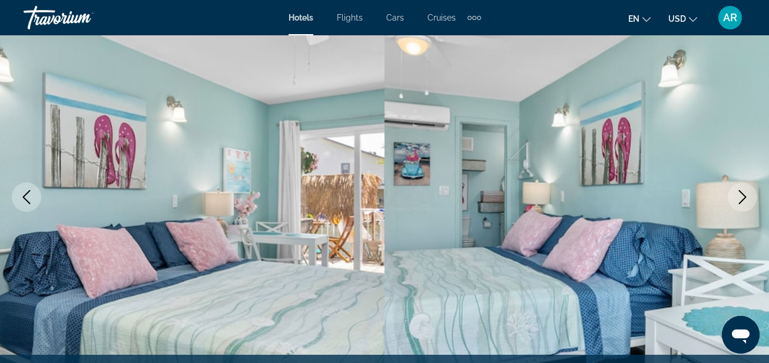 This screenshot has height=363, width=769. What do you see at coordinates (730, 18) in the screenshot?
I see `button: User Menu` at bounding box center [730, 18].